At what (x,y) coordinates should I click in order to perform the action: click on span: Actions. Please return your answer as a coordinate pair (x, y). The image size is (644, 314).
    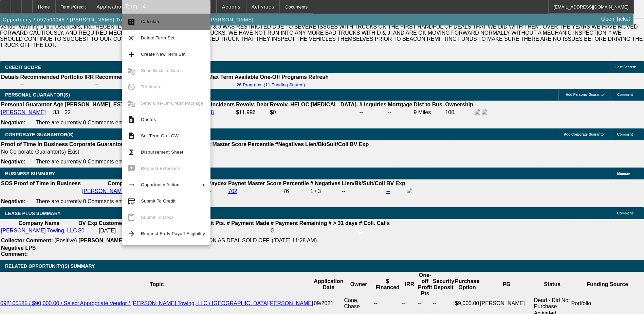
    Looking at the image, I should click on (231, 7).